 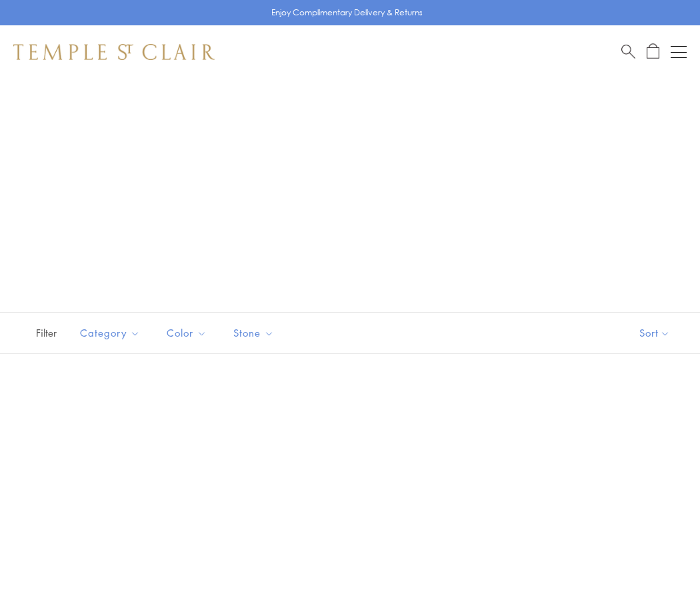 I want to click on a: Open Shopping Bag, so click(x=653, y=51).